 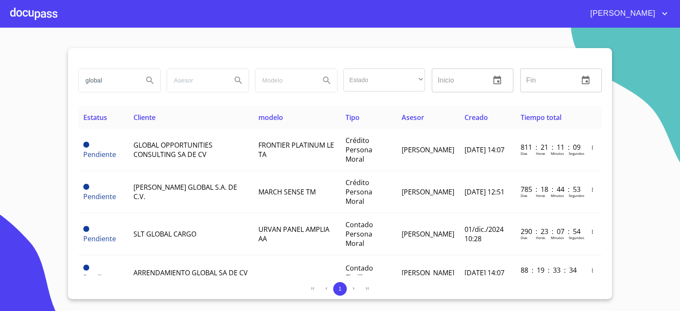 What do you see at coordinates (287, 192) in the screenshot?
I see `span: MARCH SENSE TM` at bounding box center [287, 192].